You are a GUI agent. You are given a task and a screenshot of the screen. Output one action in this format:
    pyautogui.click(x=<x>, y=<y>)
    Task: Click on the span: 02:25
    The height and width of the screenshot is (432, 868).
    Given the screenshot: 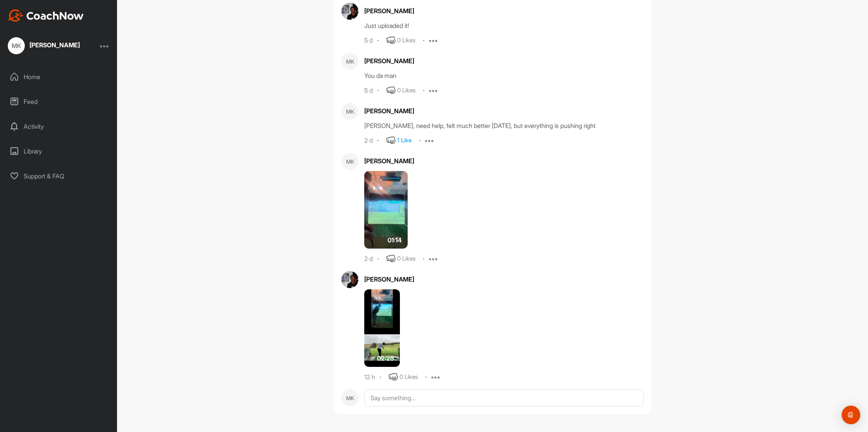 What is the action you would take?
    pyautogui.click(x=385, y=358)
    